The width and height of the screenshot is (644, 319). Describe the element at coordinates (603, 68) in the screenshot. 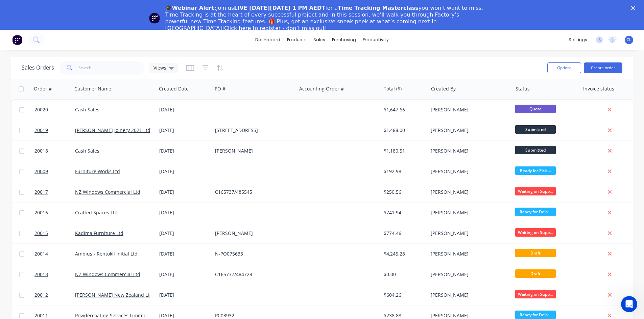

I see `button: Create order` at that location.